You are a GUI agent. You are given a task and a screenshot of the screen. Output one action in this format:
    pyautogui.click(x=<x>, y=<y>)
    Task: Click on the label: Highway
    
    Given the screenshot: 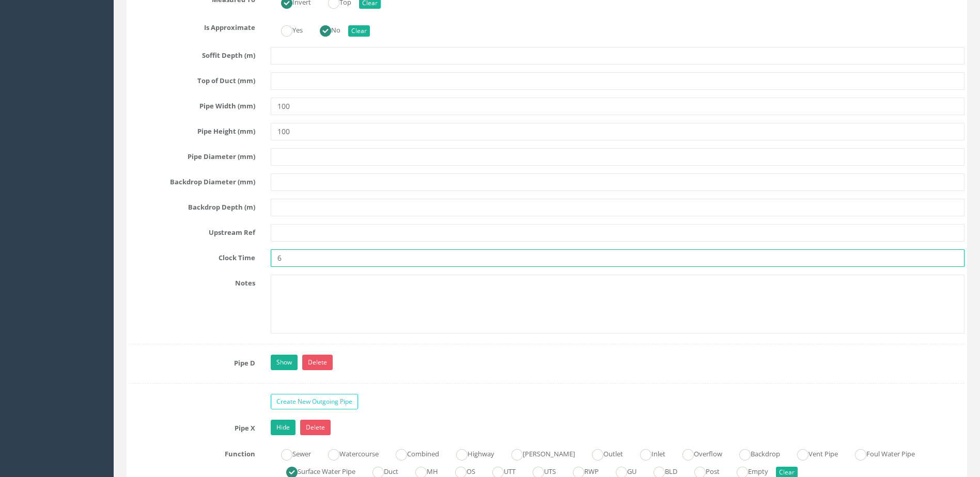 What is the action you would take?
    pyautogui.click(x=470, y=453)
    